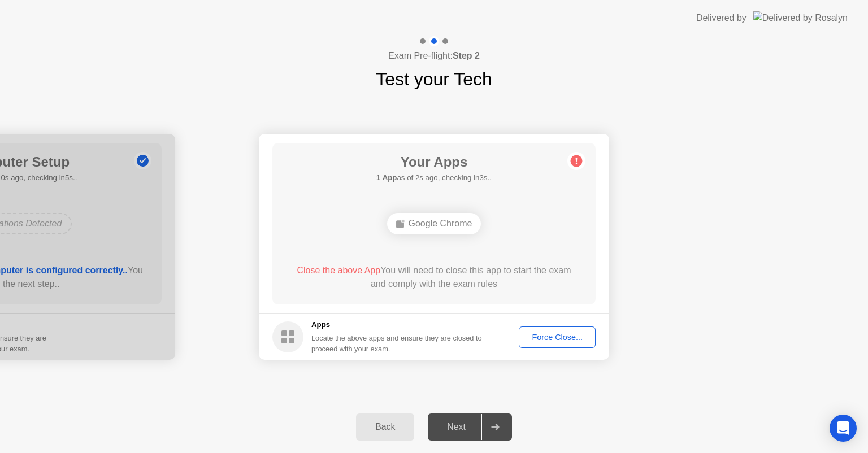 Image resolution: width=868 pixels, height=453 pixels. I want to click on b: 1 App, so click(386, 177).